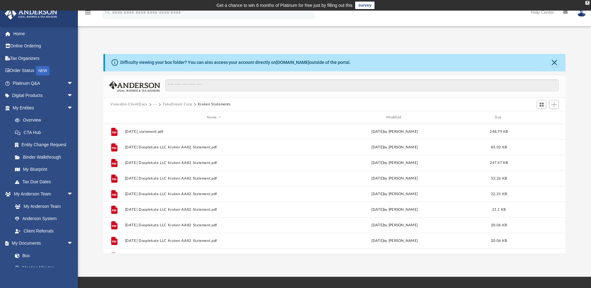  Describe the element at coordinates (214, 104) in the screenshot. I see `button: Kraken Statements` at that location.